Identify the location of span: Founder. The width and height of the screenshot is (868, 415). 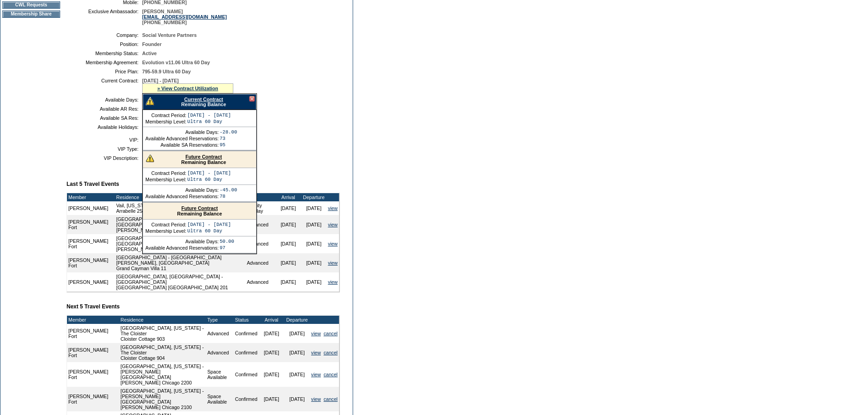
(152, 44).